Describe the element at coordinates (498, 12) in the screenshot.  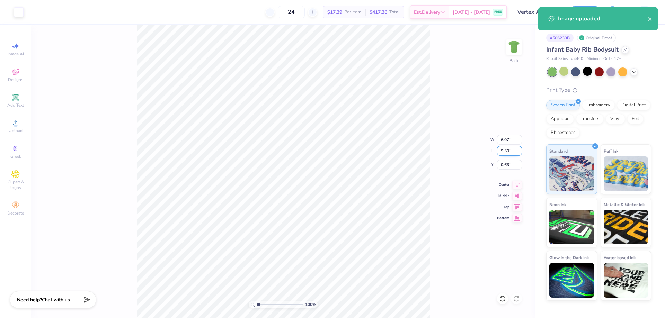
I see `span: FREE` at that location.